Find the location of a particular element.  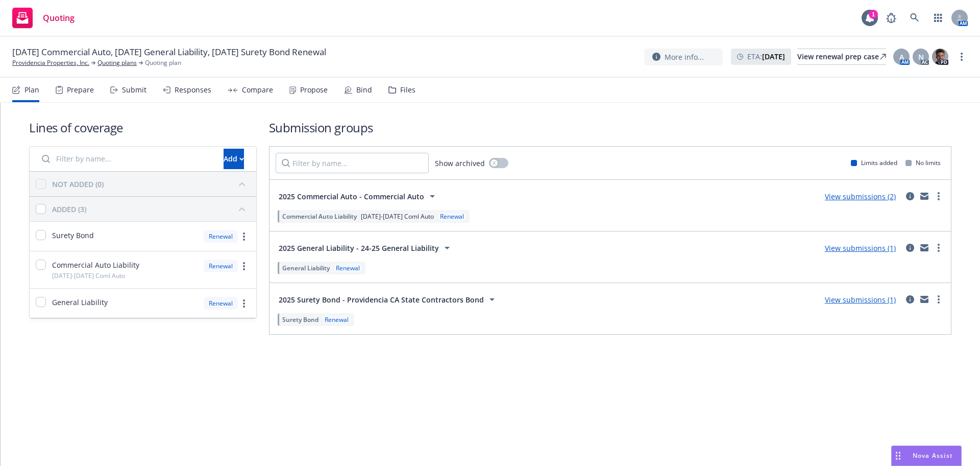

a: Providencia Properties, Inc. is located at coordinates (51, 63).